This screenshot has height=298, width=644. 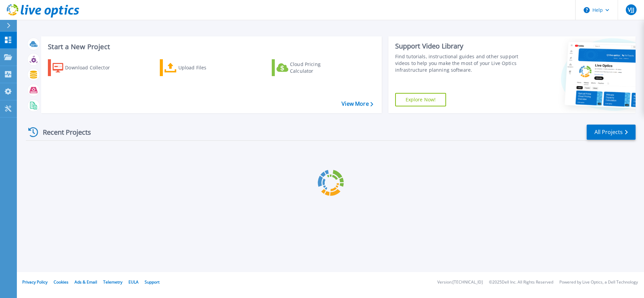 What do you see at coordinates (152, 282) in the screenshot?
I see `a: Support` at bounding box center [152, 282].